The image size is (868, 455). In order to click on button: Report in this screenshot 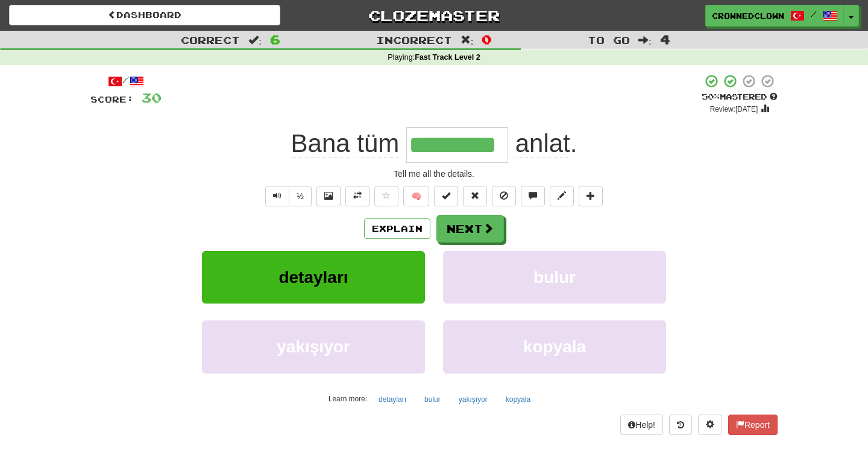, I will do `click(753, 425)`.